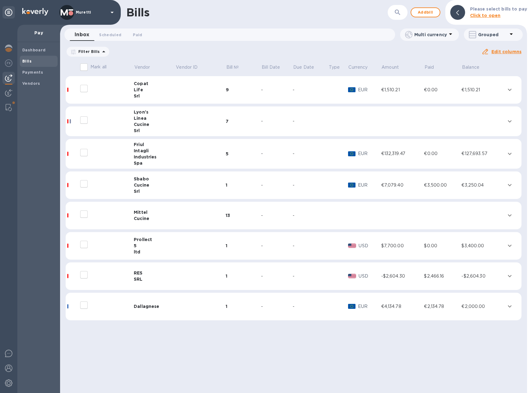 The width and height of the screenshot is (532, 393). Describe the element at coordinates (9, 13) in the screenshot. I see `div: Unpin categories` at that location.